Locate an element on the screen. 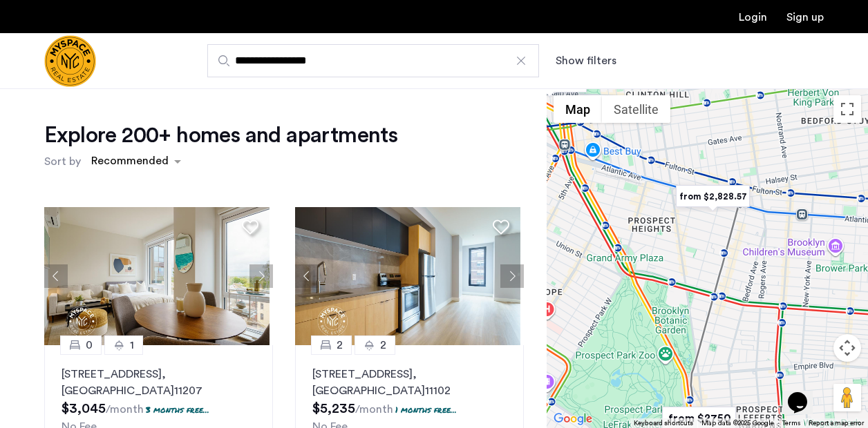 The image size is (868, 428). label: Sort by is located at coordinates (62, 162).